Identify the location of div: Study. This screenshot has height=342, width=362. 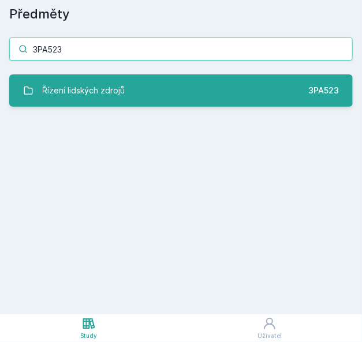
(88, 336).